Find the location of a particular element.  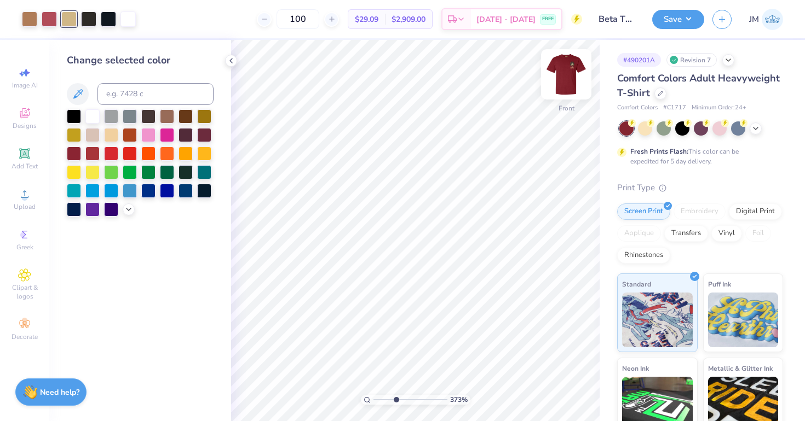

a: JM is located at coordinates (766, 19).